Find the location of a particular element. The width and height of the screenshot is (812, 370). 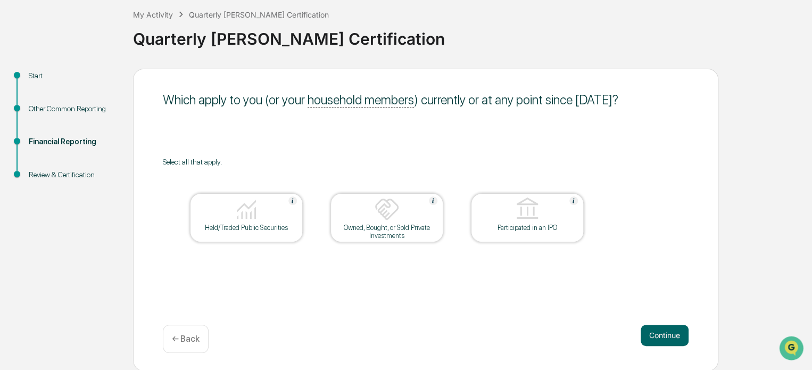

button: Start new chat is located at coordinates (187, 91).